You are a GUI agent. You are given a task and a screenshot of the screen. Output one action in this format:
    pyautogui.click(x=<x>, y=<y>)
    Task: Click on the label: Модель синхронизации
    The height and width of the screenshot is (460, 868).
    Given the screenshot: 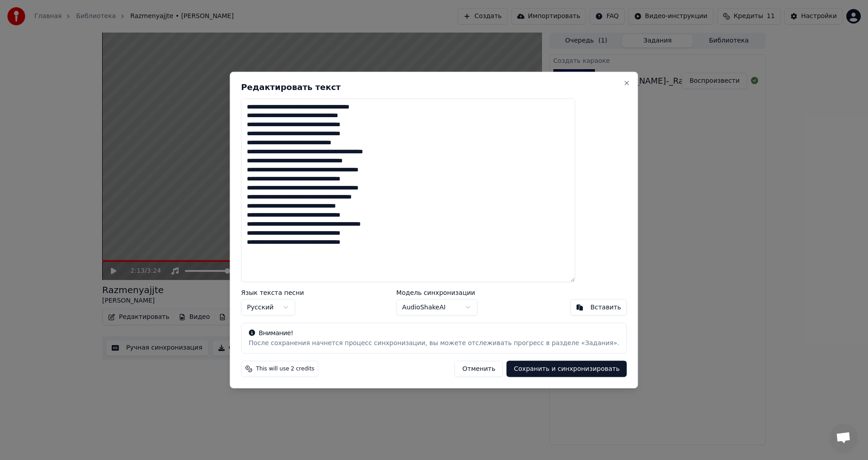 What is the action you would take?
    pyautogui.click(x=437, y=293)
    